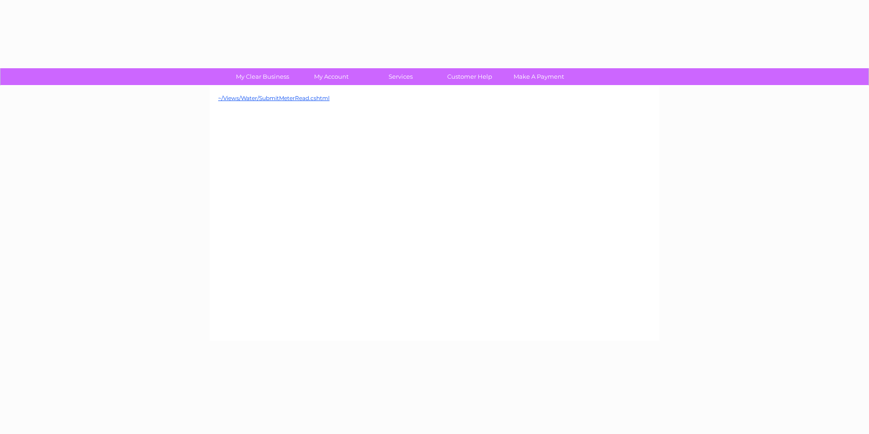 The image size is (869, 434). Describe the element at coordinates (331, 76) in the screenshot. I see `a: My Account` at that location.